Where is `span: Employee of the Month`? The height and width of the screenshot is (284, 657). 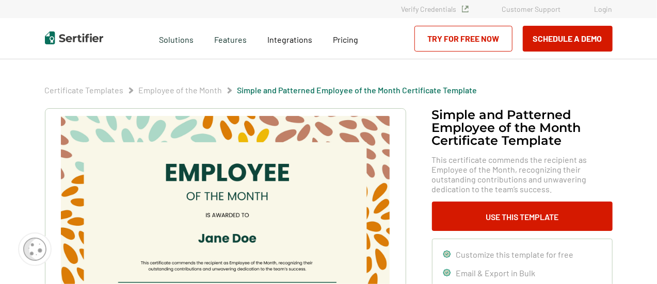 span: Employee of the Month is located at coordinates (181, 90).